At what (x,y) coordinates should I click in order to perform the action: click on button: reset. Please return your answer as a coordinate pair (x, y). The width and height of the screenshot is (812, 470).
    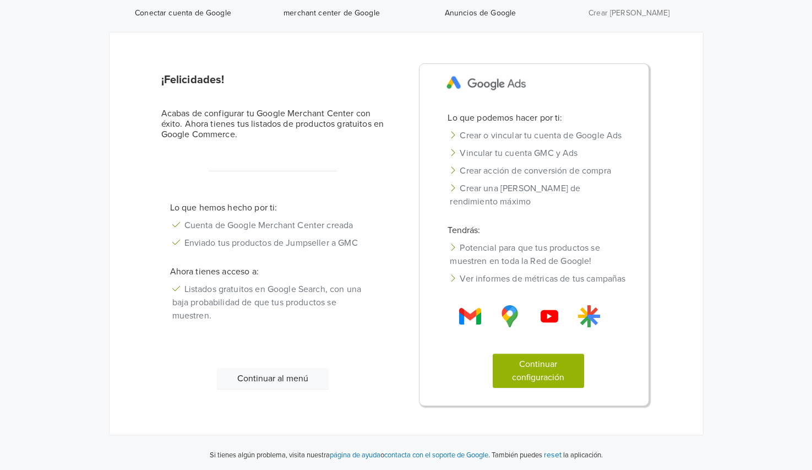
    Looking at the image, I should click on (553, 454).